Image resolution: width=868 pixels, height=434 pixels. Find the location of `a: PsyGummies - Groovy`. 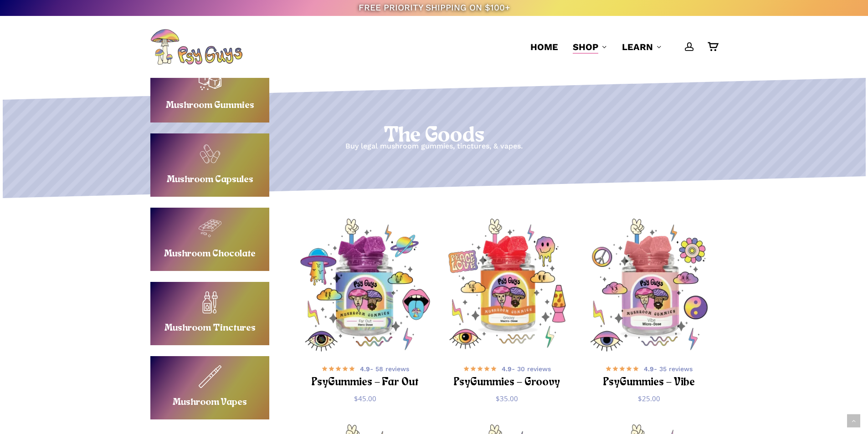

a: PsyGummies - Groovy is located at coordinates (507, 285).